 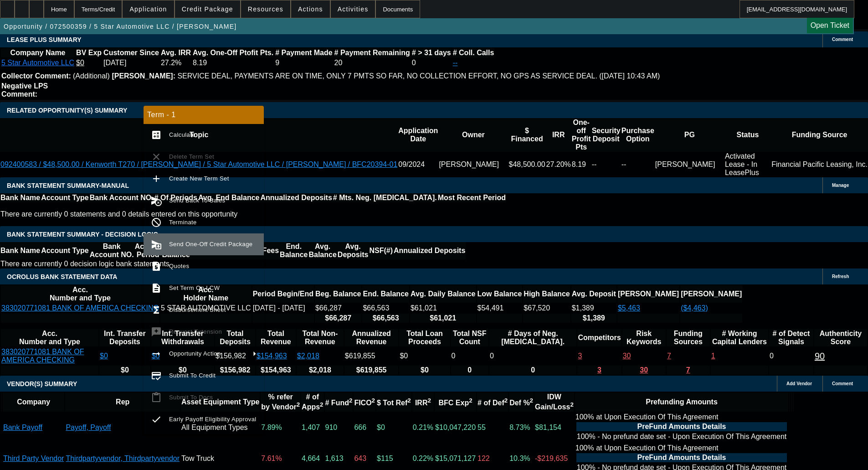 I want to click on b: PreFund Amounts Details, so click(x=682, y=427).